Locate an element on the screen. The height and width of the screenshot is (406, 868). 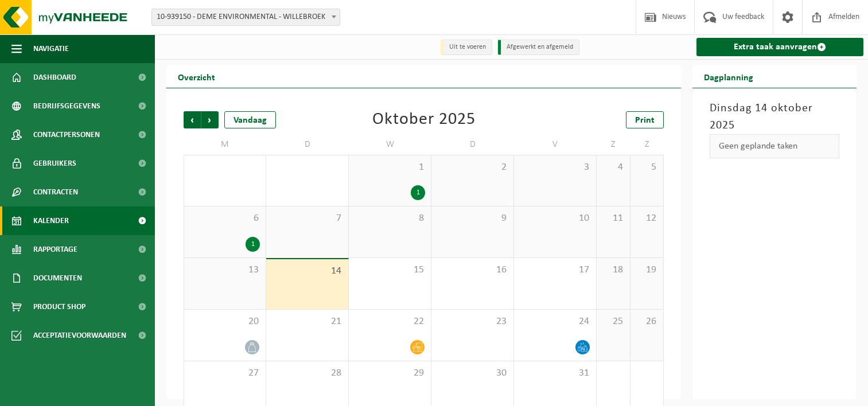
div: Vandaag is located at coordinates (250, 120).